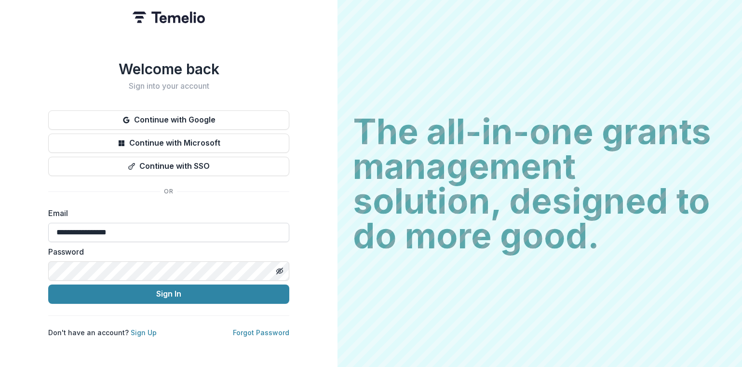 Image resolution: width=742 pixels, height=367 pixels. Describe the element at coordinates (169, 166) in the screenshot. I see `button: Continue with SSO` at that location.